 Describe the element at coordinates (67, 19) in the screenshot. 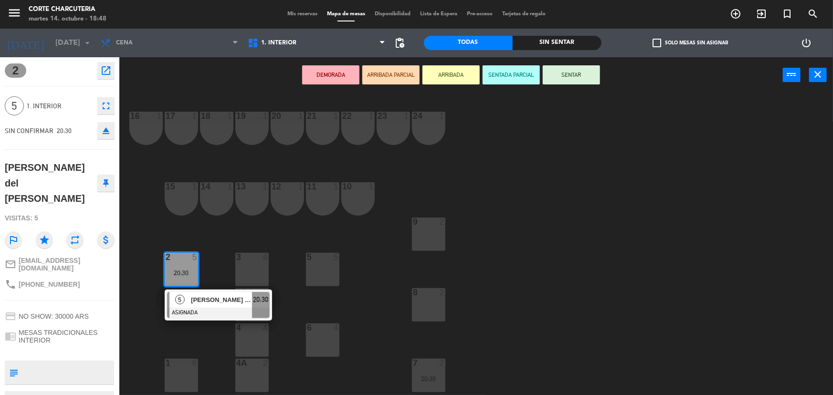

I see `div: martes 14. octubre - 18:48` at that location.